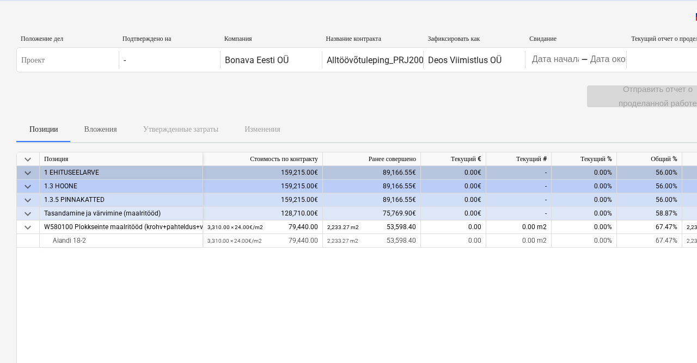  I want to click on div: Компания, so click(271, 39).